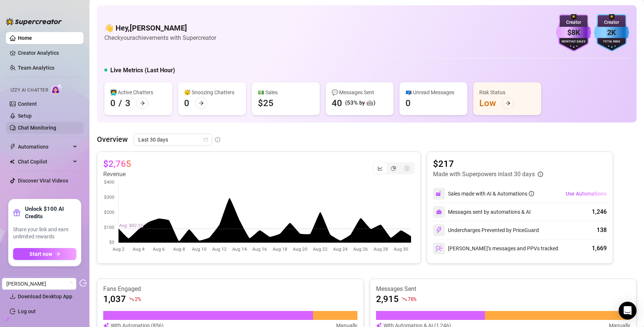  I want to click on div: 2K, so click(612, 32).